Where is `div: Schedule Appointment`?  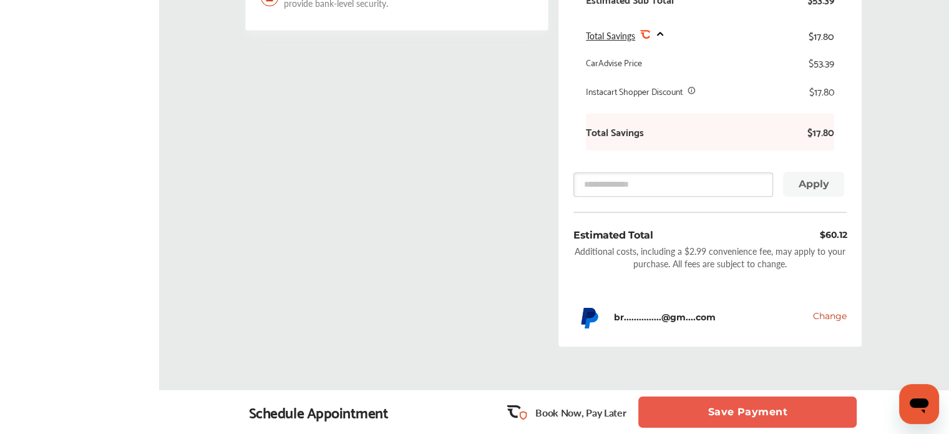 div: Schedule Appointment is located at coordinates (319, 412).